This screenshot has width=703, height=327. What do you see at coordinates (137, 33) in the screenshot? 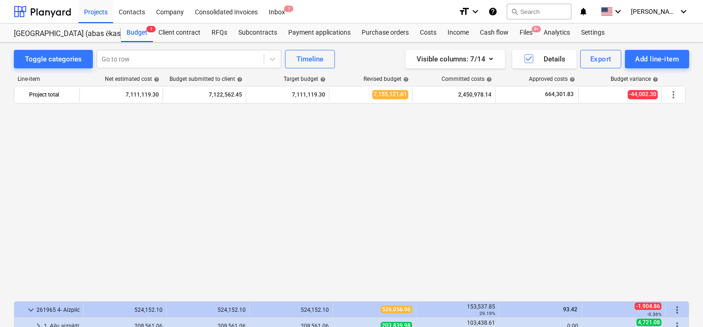
I see `div: Budget` at bounding box center [137, 33].